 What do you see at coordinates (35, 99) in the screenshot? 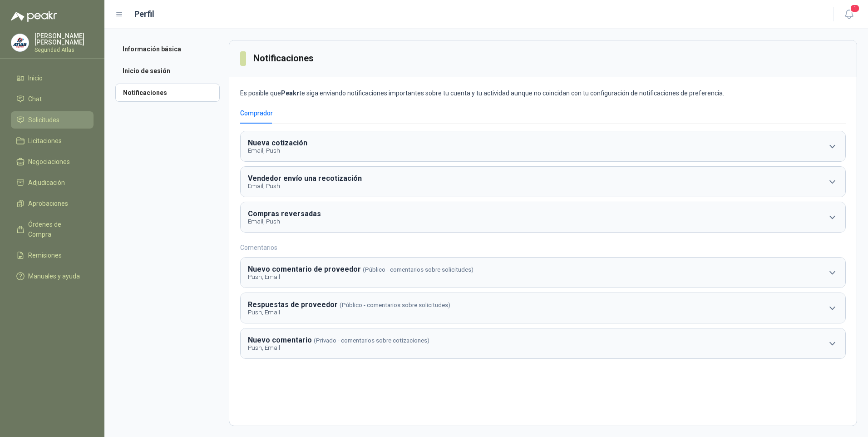
I see `span: Chat` at bounding box center [35, 99].